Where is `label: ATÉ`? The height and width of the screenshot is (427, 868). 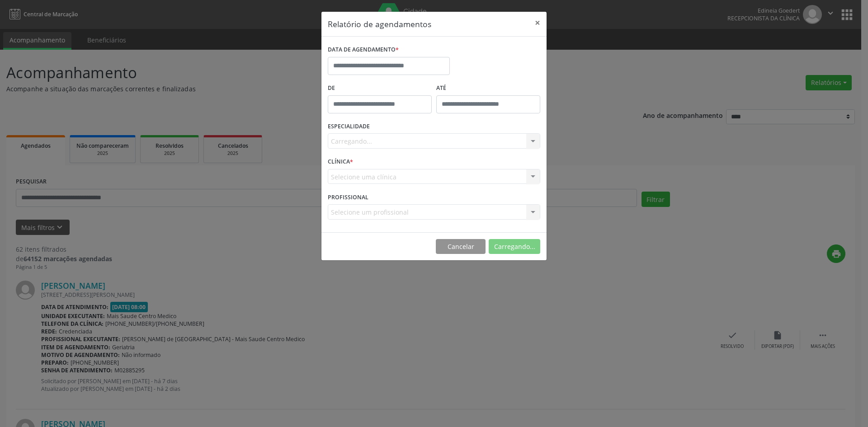
label: ATÉ is located at coordinates (488, 88).